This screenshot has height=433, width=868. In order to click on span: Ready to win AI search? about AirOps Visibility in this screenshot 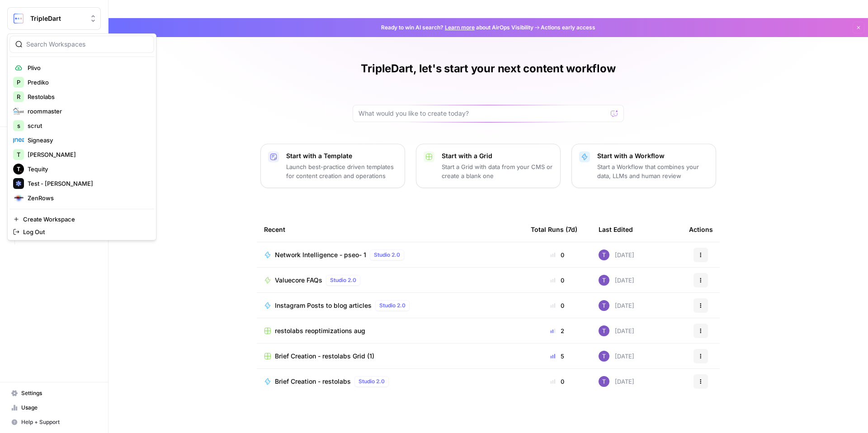, I will do `click(457, 28)`.